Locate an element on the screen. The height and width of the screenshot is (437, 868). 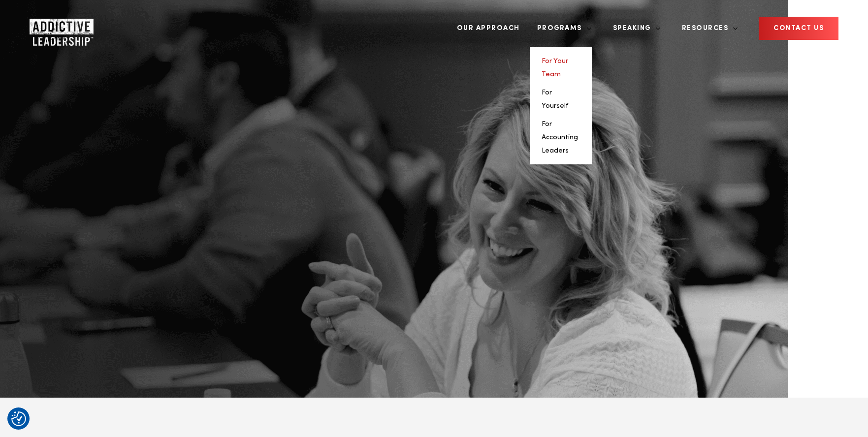
a: Home is located at coordinates (59, 29).